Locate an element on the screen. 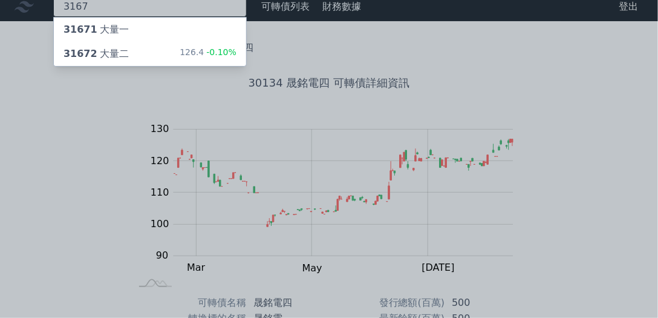 The height and width of the screenshot is (318, 658). span: 31671 is located at coordinates (80, 29).